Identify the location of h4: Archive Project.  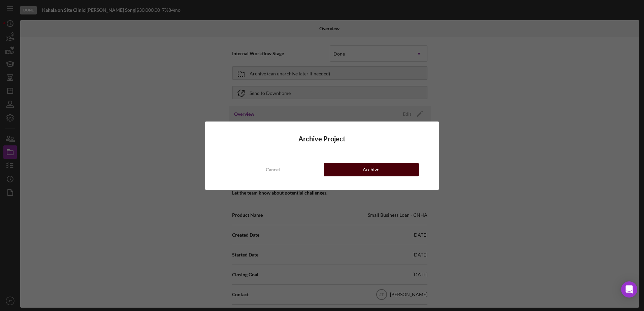
(322, 139).